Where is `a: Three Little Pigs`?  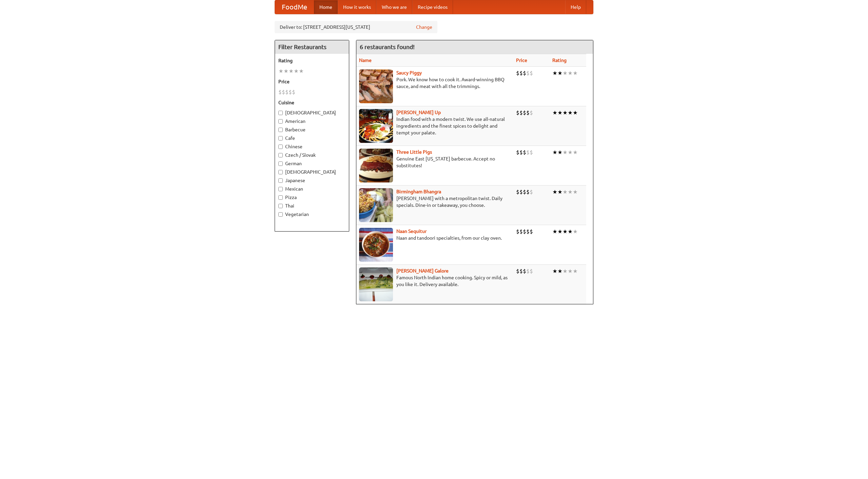
a: Three Little Pigs is located at coordinates (414, 152).